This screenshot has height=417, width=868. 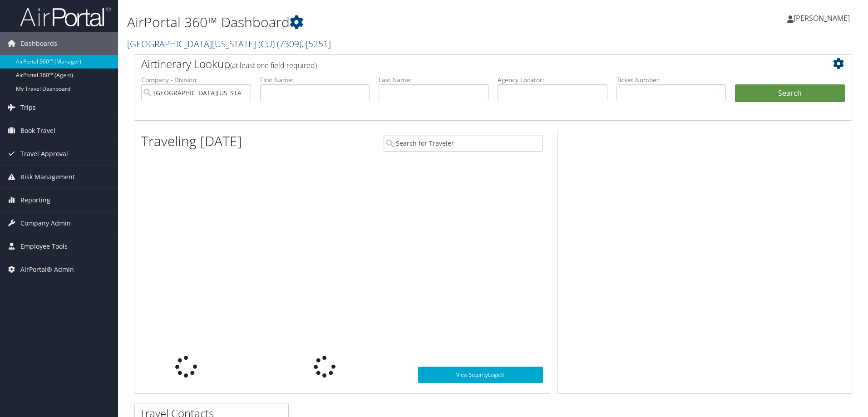 I want to click on span: (at least one field required), so click(x=273, y=65).